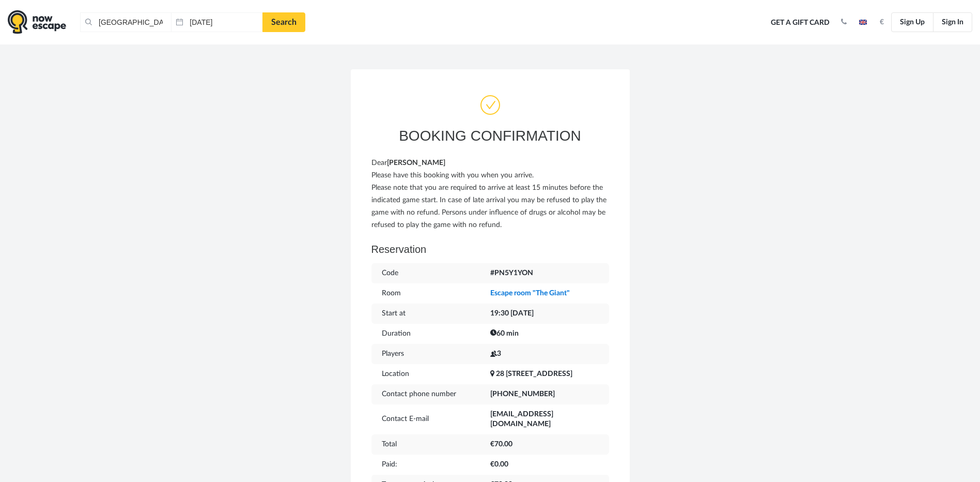 This screenshot has height=482, width=980. Describe the element at coordinates (952, 23) in the screenshot. I see `a: Sign In` at that location.